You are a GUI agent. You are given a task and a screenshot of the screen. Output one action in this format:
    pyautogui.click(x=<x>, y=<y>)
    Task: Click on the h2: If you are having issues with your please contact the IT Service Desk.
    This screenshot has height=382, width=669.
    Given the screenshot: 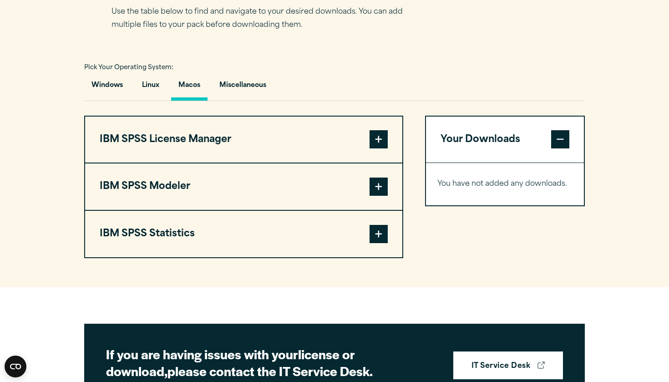 What is the action you would take?
    pyautogui.click(x=265, y=362)
    